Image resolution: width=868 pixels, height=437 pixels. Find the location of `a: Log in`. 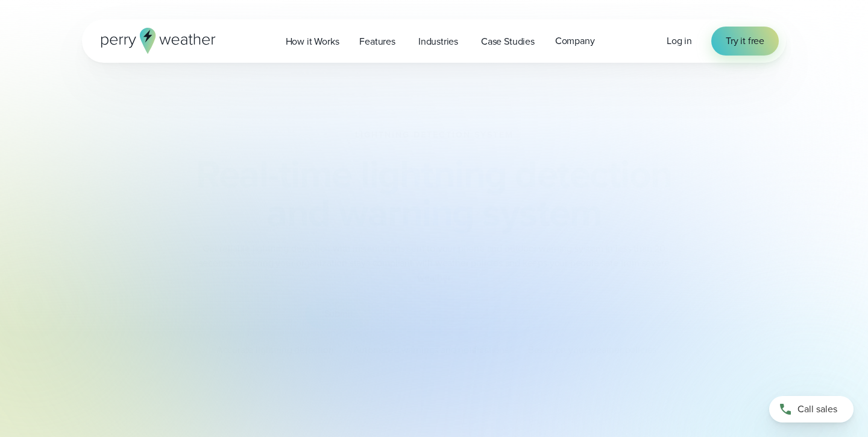

a: Log in is located at coordinates (679, 41).